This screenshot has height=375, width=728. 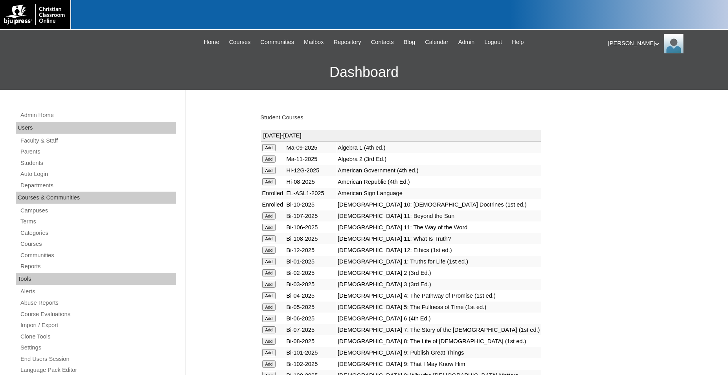 What do you see at coordinates (382, 42) in the screenshot?
I see `span: Contacts` at bounding box center [382, 42].